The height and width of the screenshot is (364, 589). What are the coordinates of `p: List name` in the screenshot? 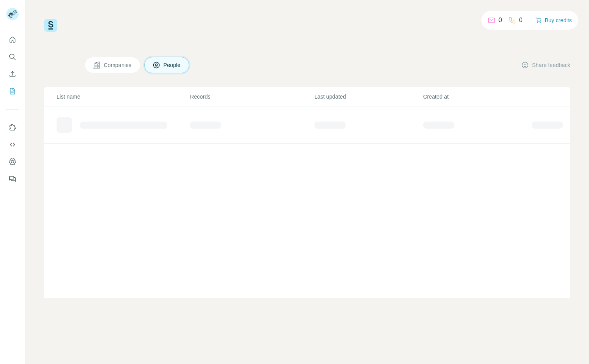 It's located at (123, 97).